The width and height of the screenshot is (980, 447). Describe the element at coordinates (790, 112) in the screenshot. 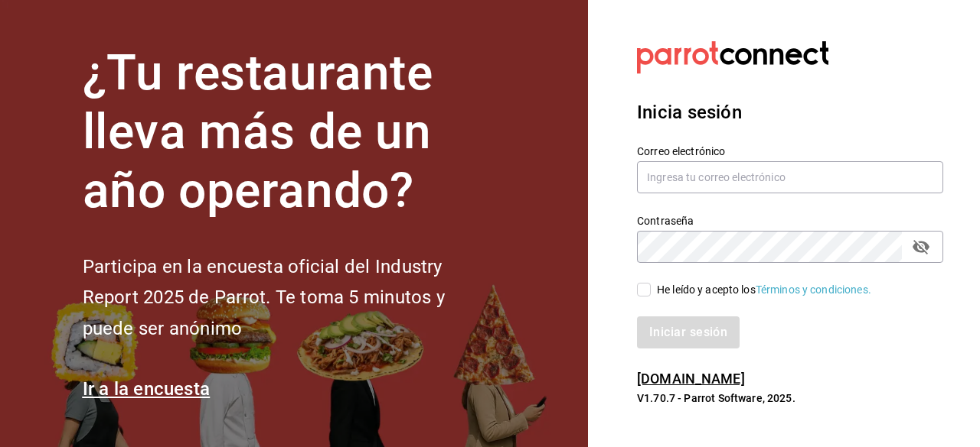

I see `h3: Inicia sesión` at that location.